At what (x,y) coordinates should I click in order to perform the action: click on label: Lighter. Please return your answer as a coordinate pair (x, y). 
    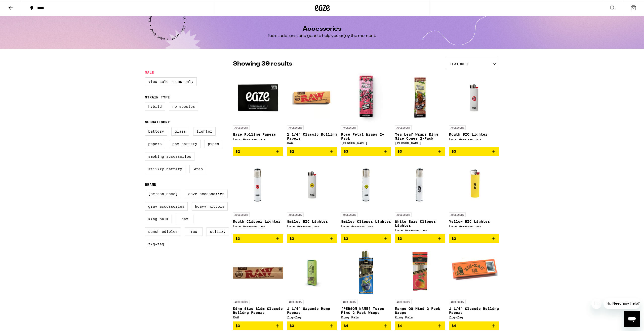
    Looking at the image, I should click on (204, 131).